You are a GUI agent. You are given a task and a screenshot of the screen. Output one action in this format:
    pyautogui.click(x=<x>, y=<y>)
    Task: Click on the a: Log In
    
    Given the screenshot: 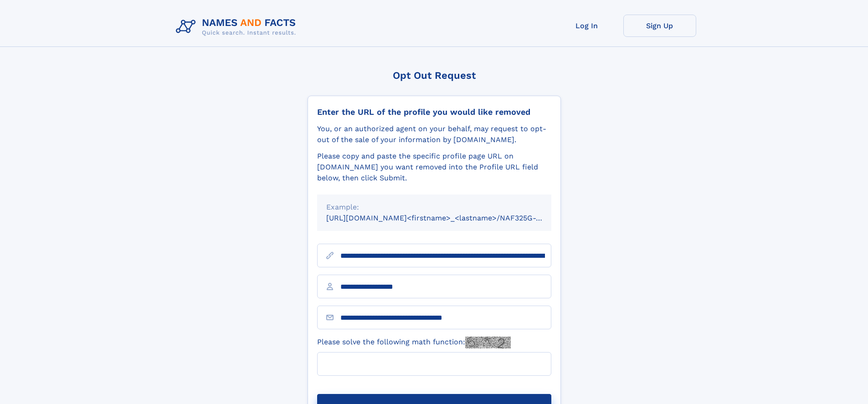 What is the action you would take?
    pyautogui.click(x=587, y=25)
    